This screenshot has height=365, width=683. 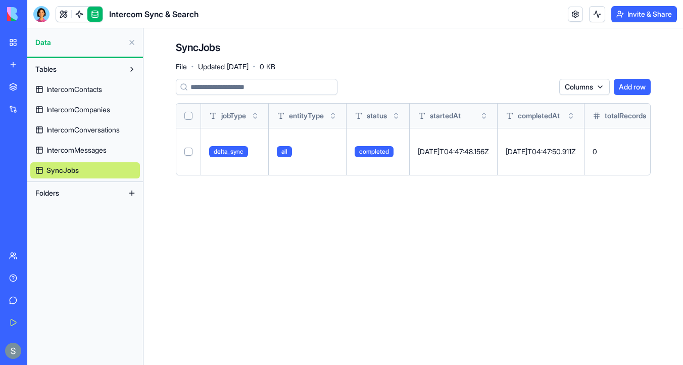 I want to click on span: completed, so click(x=374, y=152).